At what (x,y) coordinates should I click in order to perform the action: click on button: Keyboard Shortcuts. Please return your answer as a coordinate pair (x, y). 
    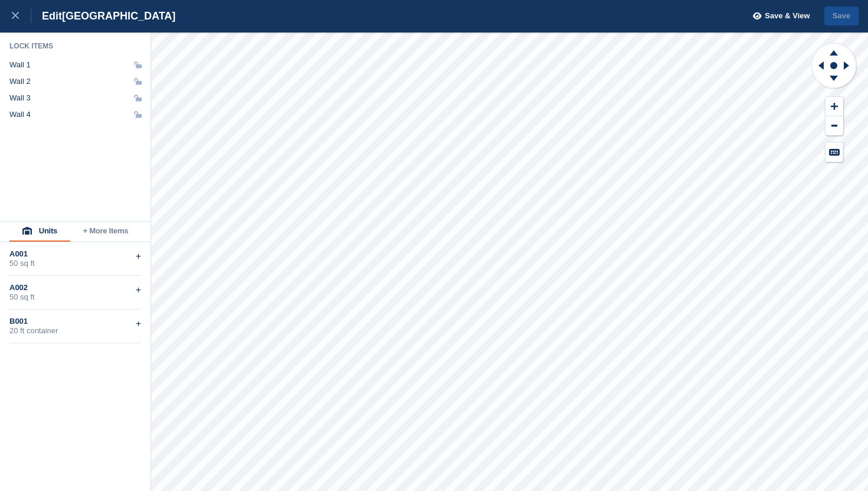
    Looking at the image, I should click on (834, 152).